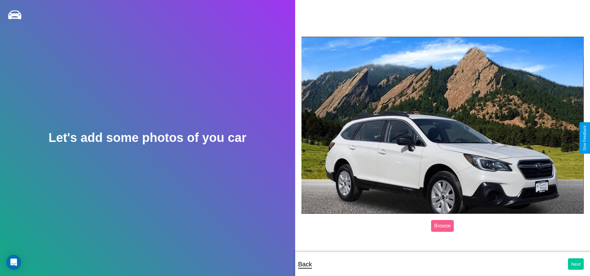  Describe the element at coordinates (442, 125) in the screenshot. I see `img: posted` at that location.